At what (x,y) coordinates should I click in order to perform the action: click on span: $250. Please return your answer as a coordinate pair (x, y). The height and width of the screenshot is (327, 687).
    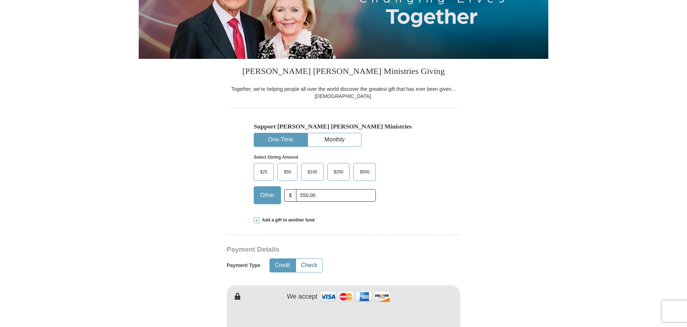
    Looking at the image, I should click on (339, 172).